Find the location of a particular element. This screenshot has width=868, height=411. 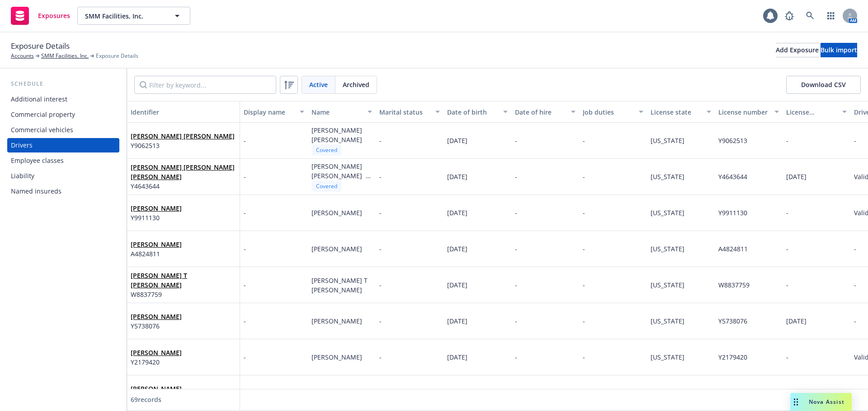

span: Nova Assist is located at coordinates (826, 402).